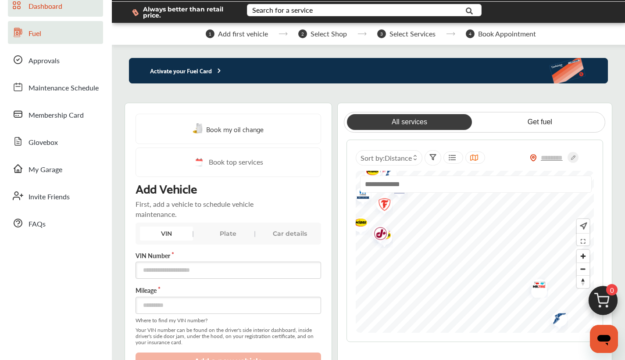 Image resolution: width=625 pixels, height=360 pixels. Describe the element at coordinates (328, 34) in the screenshot. I see `span: Select Shop` at that location.